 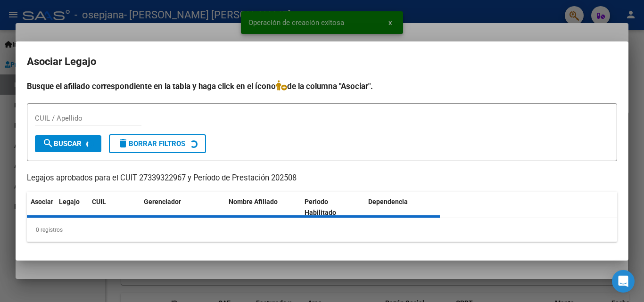 What do you see at coordinates (322, 178) in the screenshot?
I see `p: Legajos aprobados para el CUIT 27339322967 y Período de Prestación 202508` at bounding box center [322, 178].